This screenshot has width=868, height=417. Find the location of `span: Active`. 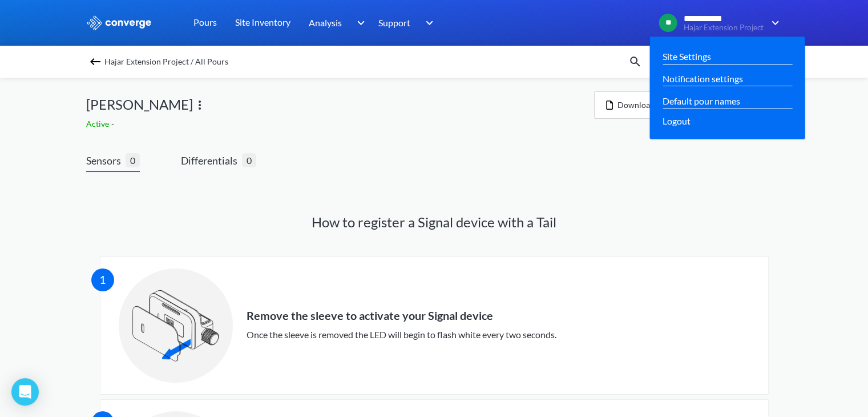

span: Active is located at coordinates (99, 124).